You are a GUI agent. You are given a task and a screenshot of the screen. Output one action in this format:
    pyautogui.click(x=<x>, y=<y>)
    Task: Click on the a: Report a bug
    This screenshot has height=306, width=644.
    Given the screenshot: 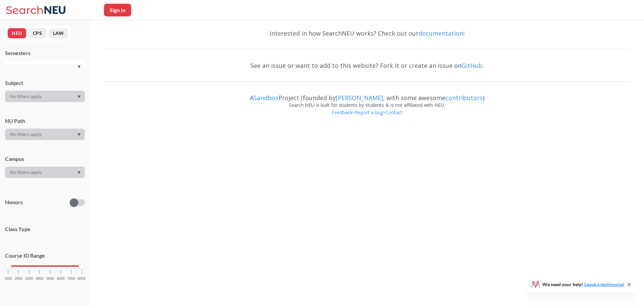 What is the action you would take?
    pyautogui.click(x=369, y=112)
    